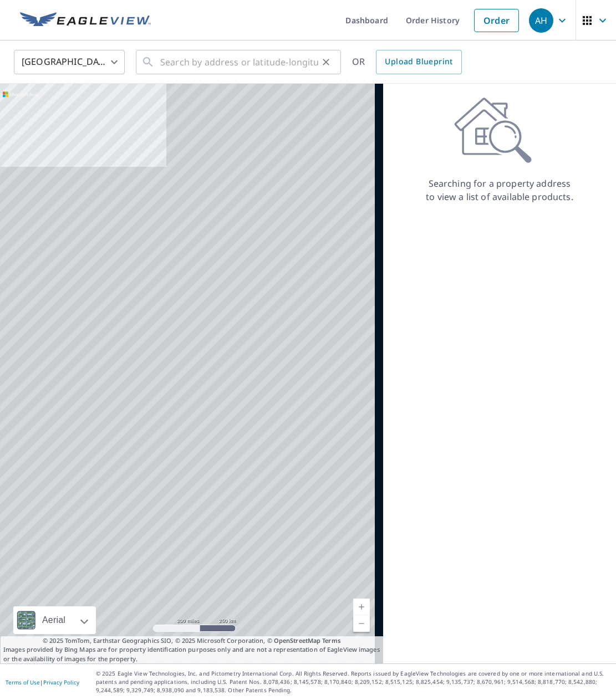  Describe the element at coordinates (418, 62) in the screenshot. I see `a: Upload Blueprint` at that location.